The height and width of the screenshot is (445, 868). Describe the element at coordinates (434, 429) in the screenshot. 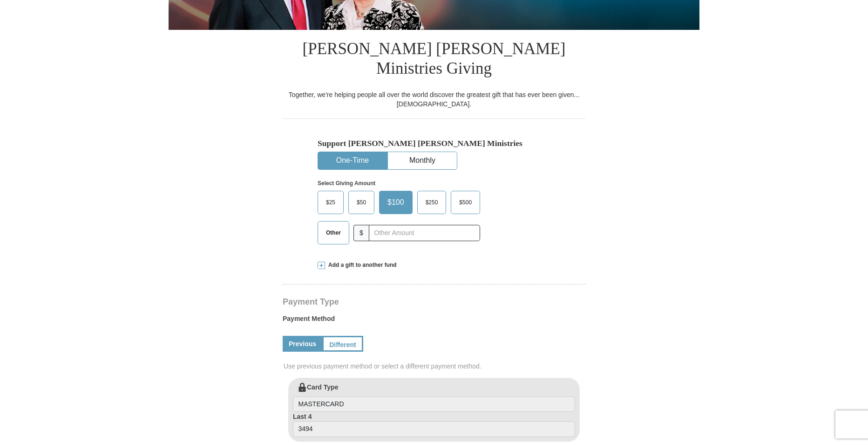

I see `input: Last 4` at that location.